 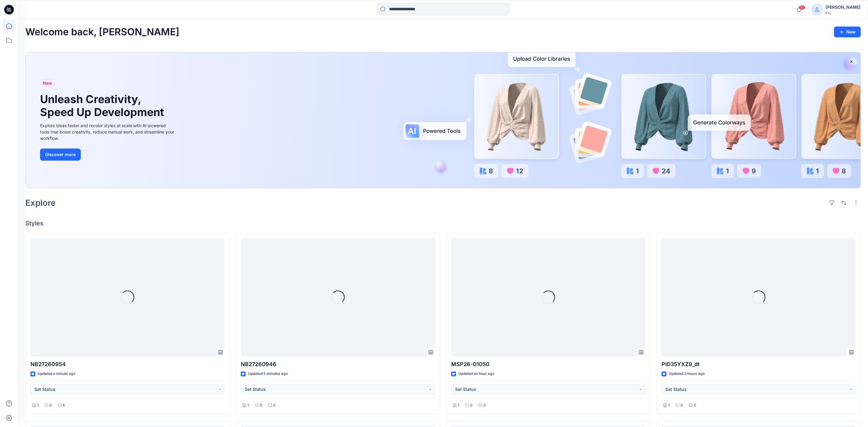 I want to click on h2: Explore, so click(x=40, y=203).